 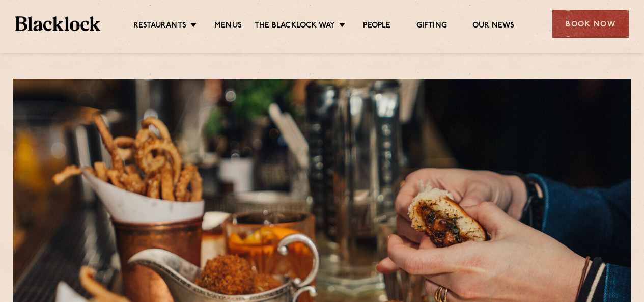 I want to click on a: Restaurants, so click(x=160, y=27).